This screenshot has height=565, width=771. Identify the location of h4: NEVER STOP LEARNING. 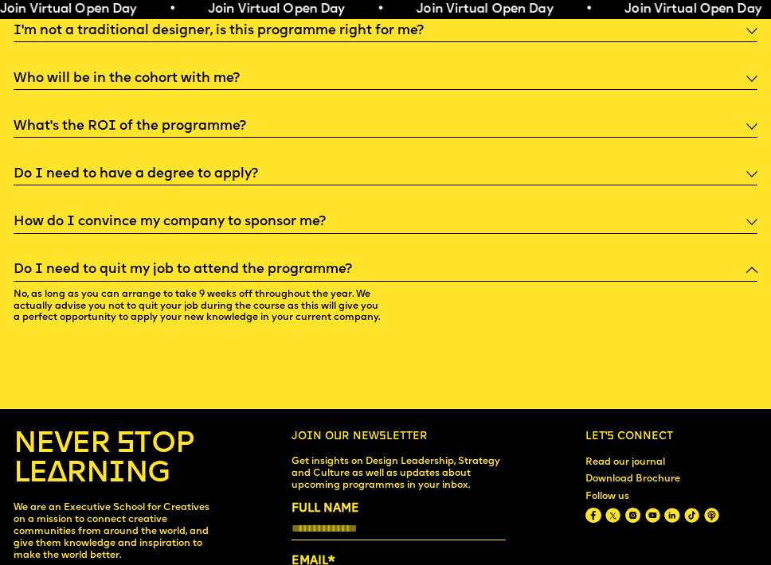
(112, 460).